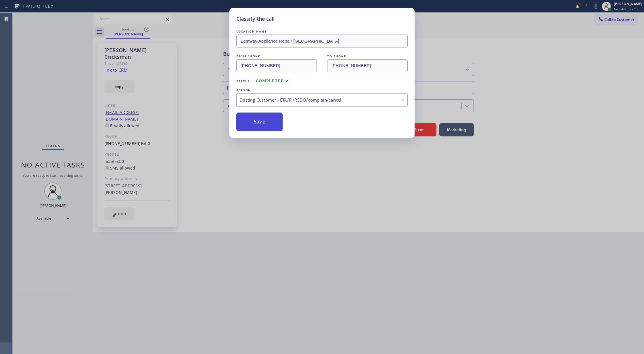  What do you see at coordinates (255, 19) in the screenshot?
I see `h5: Classify the call` at bounding box center [255, 19].